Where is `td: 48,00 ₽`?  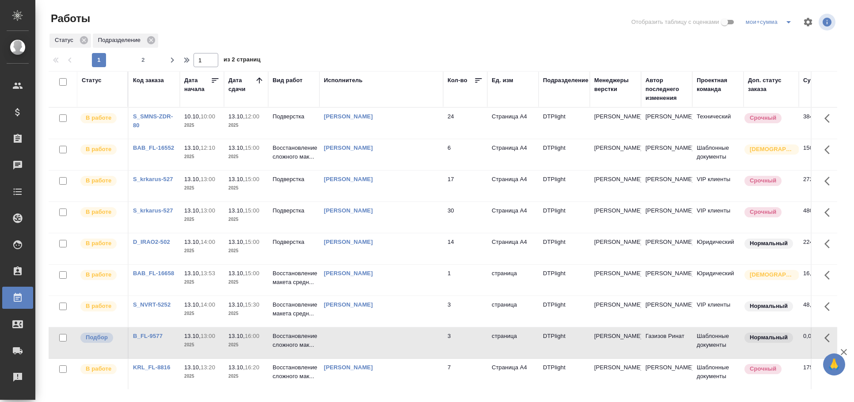 td: 48,00 ₽ is located at coordinates (821, 311).